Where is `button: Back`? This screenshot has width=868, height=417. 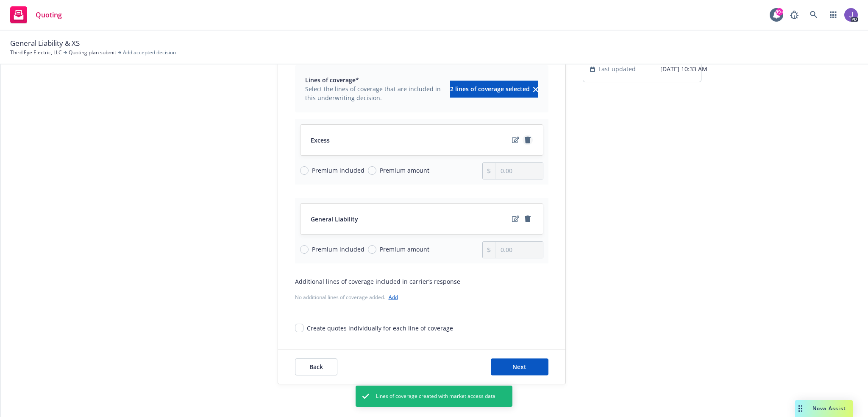
button: Back is located at coordinates (316, 367).